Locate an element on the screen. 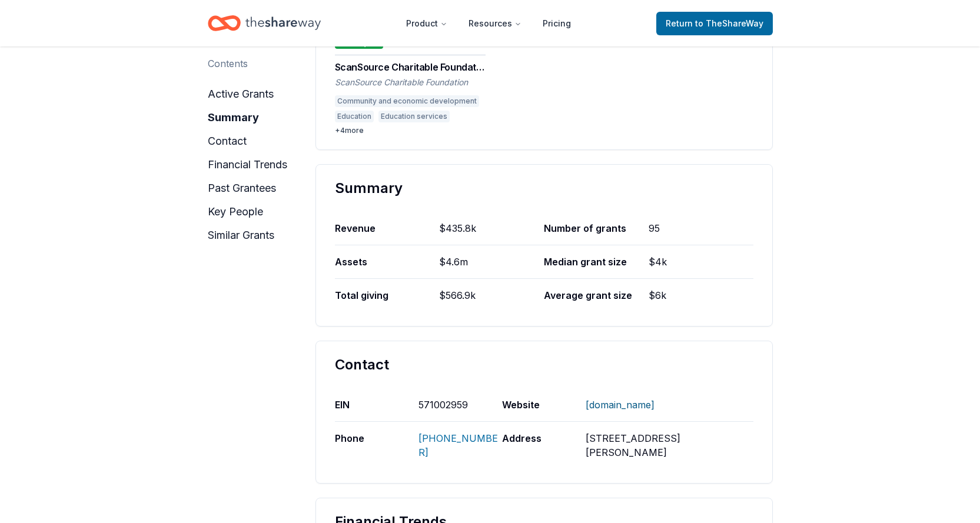  span: to TheShareWay is located at coordinates (729, 23).